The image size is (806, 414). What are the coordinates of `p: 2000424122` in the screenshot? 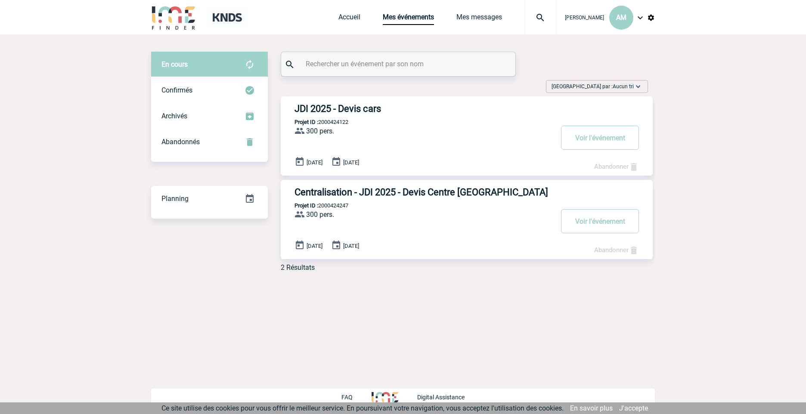 It's located at (314, 122).